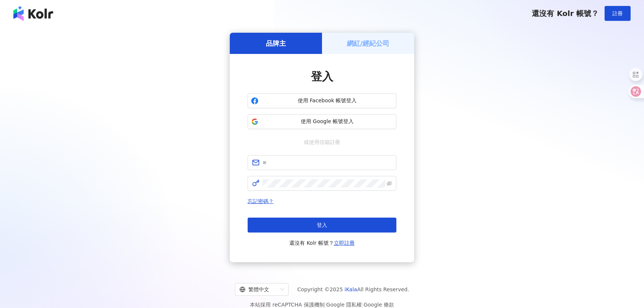  What do you see at coordinates (618, 13) in the screenshot?
I see `span: 註冊` at bounding box center [618, 13].